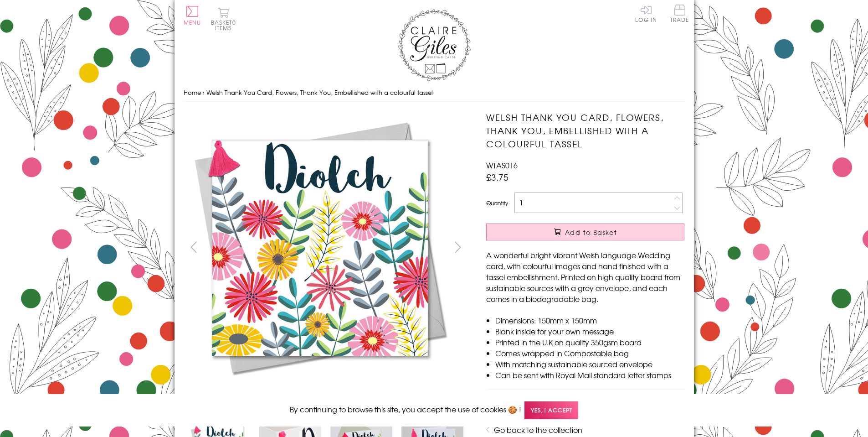 This screenshot has height=437, width=868. I want to click on span: WTAS016, so click(502, 165).